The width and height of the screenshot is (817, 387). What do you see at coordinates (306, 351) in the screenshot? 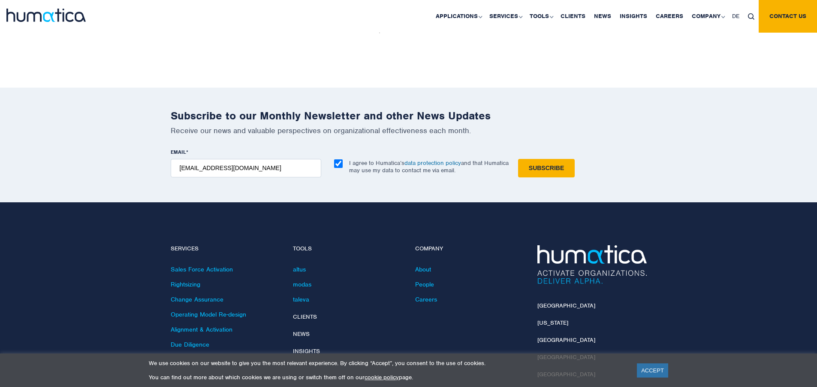
I see `a: Insights` at bounding box center [306, 351].